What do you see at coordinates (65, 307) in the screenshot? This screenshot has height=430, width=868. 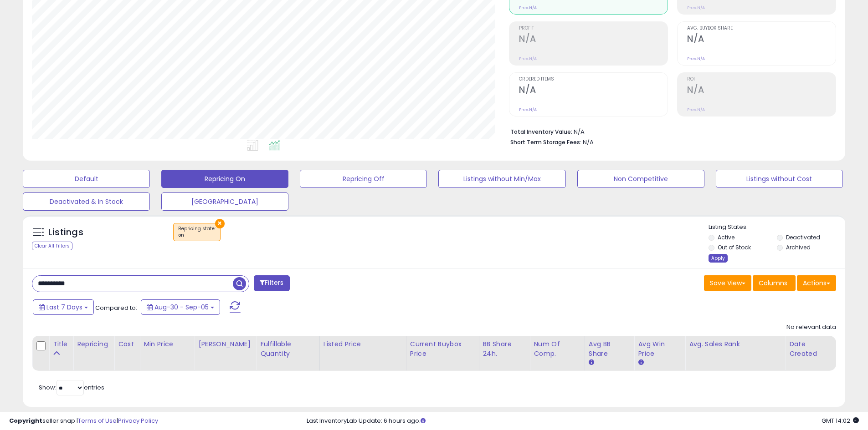 I see `span: Last 7 Days` at bounding box center [65, 307].